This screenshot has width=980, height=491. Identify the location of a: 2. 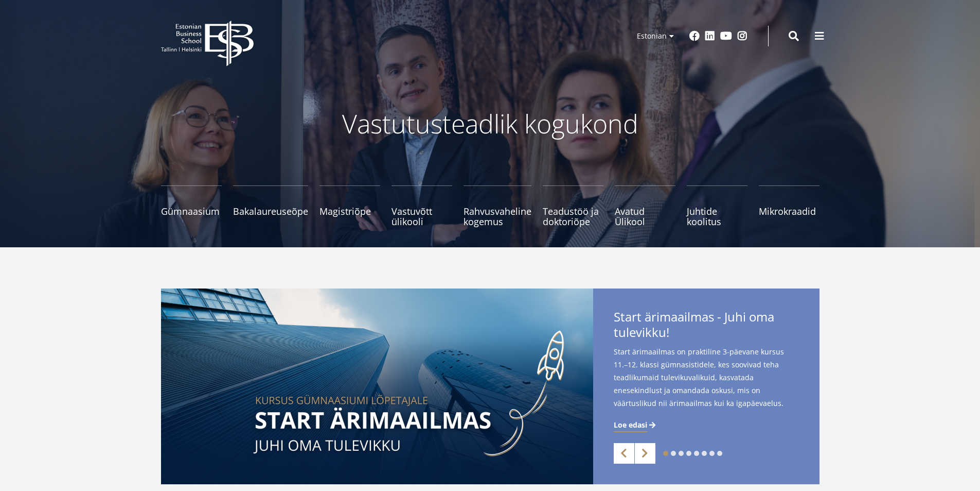
(673, 453).